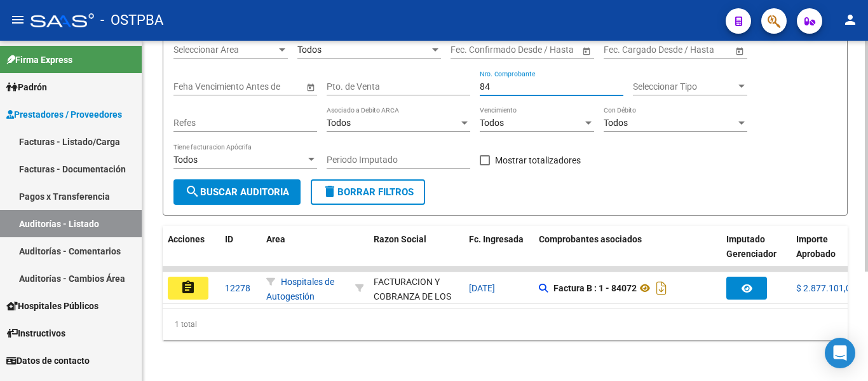  Describe the element at coordinates (131, 20) in the screenshot. I see `span: - OSTPBA` at that location.